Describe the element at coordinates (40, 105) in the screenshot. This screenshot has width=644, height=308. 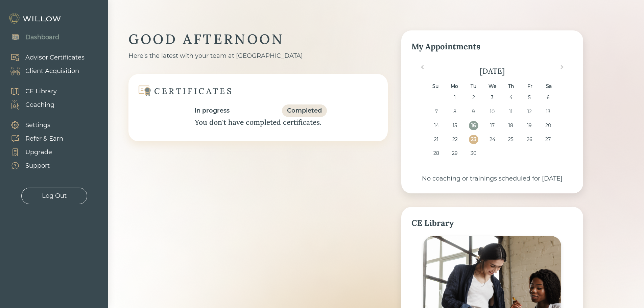
I see `div: Coaching` at that location.